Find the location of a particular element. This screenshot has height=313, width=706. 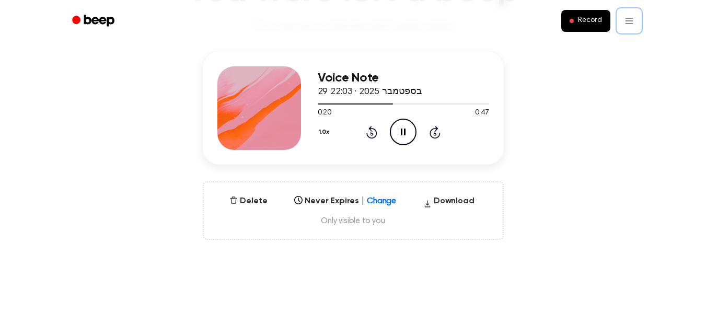

button: Open menu is located at coordinates (629, 21).